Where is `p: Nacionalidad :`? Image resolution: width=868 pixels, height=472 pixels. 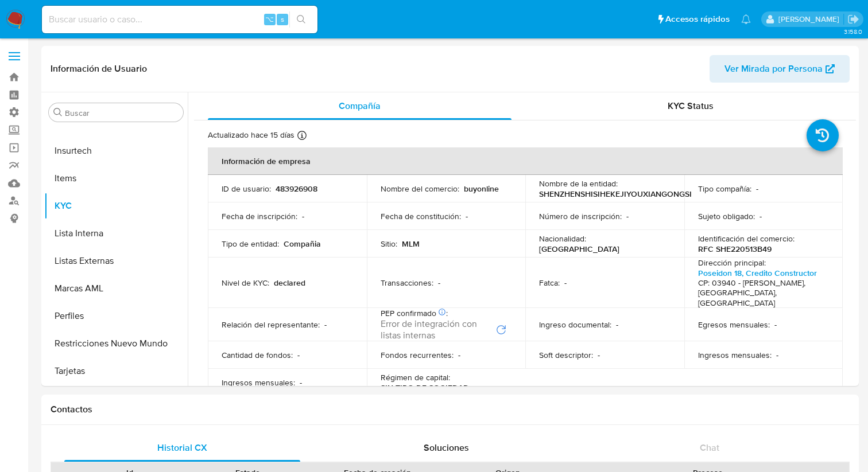
p: Nacionalidad : is located at coordinates (562, 238).